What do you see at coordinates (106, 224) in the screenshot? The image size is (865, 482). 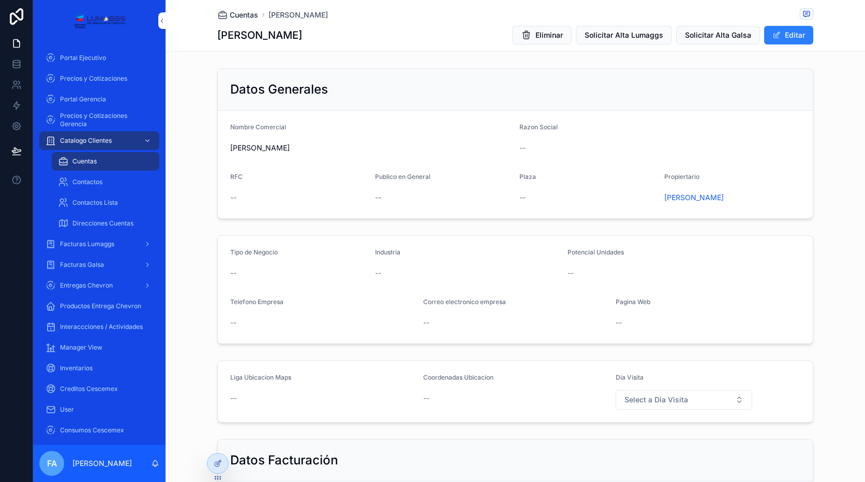 I see `a: Direcciones Cuentas` at bounding box center [106, 224].